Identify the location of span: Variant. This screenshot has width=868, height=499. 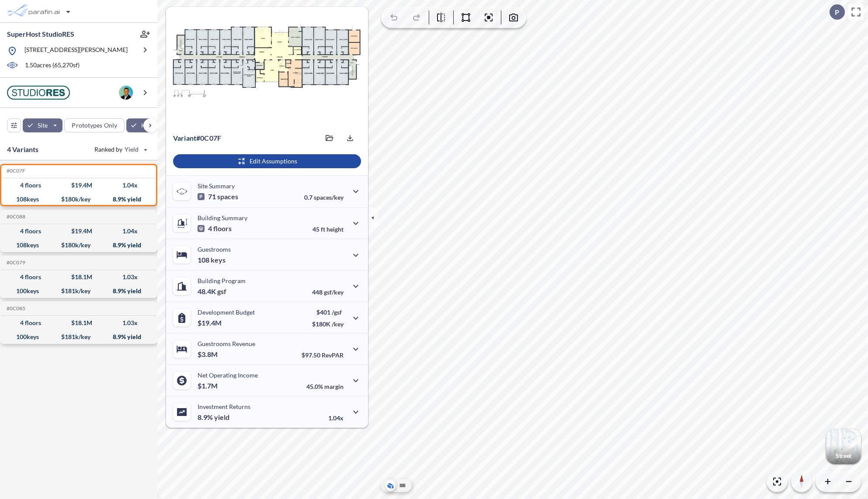
(185, 138).